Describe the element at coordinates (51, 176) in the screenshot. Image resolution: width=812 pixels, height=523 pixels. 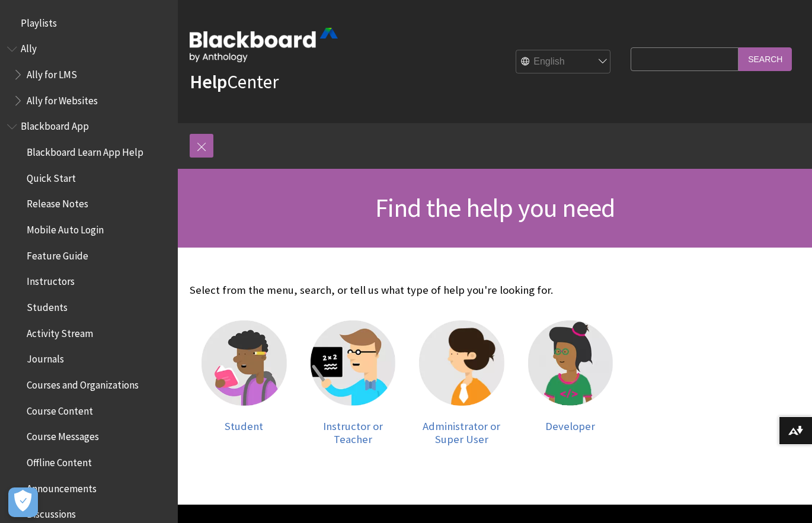
I see `span: Quick Start` at that location.